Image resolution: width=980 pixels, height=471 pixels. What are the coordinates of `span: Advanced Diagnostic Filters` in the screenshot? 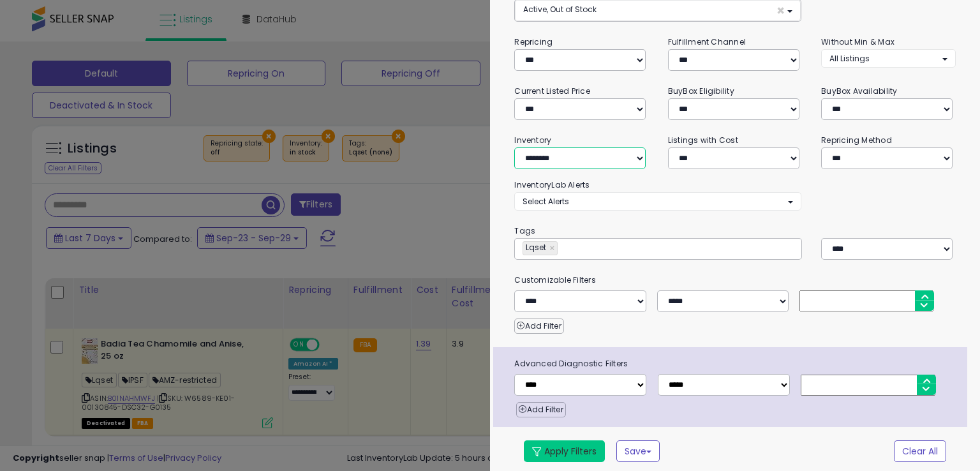 It's located at (735, 364).